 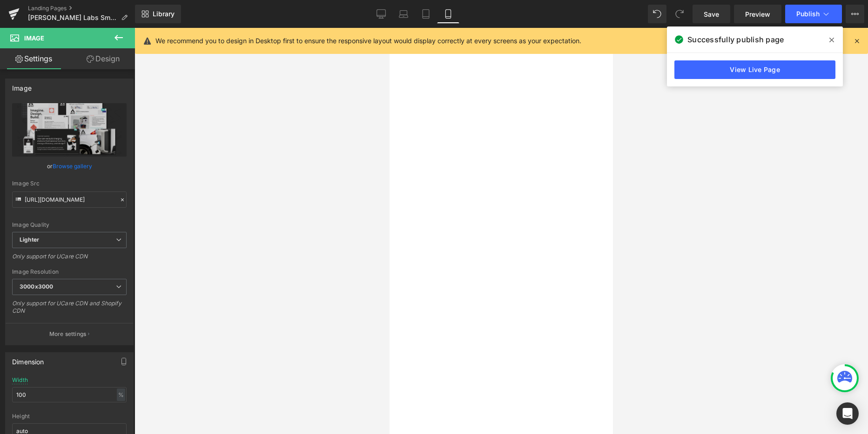 What do you see at coordinates (69, 166) in the screenshot?
I see `div: or` at bounding box center [69, 166].